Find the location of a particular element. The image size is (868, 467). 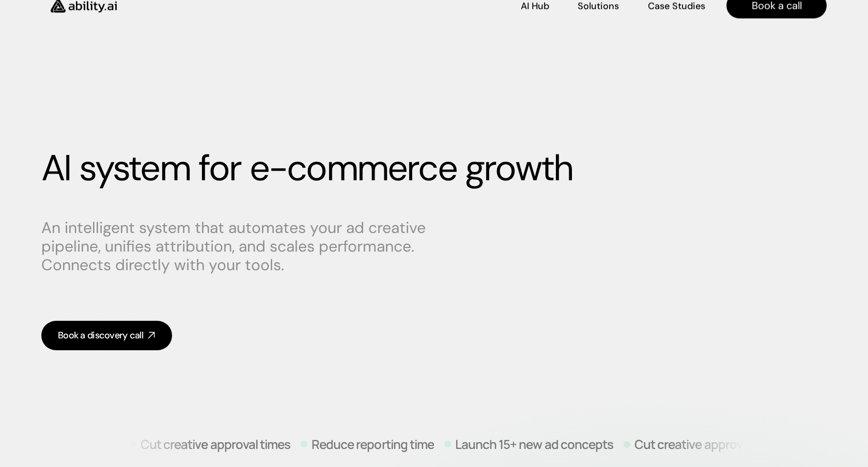

h1: AI system for e-commerce growth is located at coordinates (434, 168).